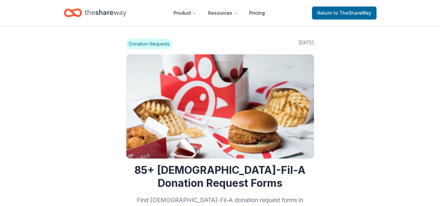  What do you see at coordinates (257, 13) in the screenshot?
I see `a: Pricing` at bounding box center [257, 13].